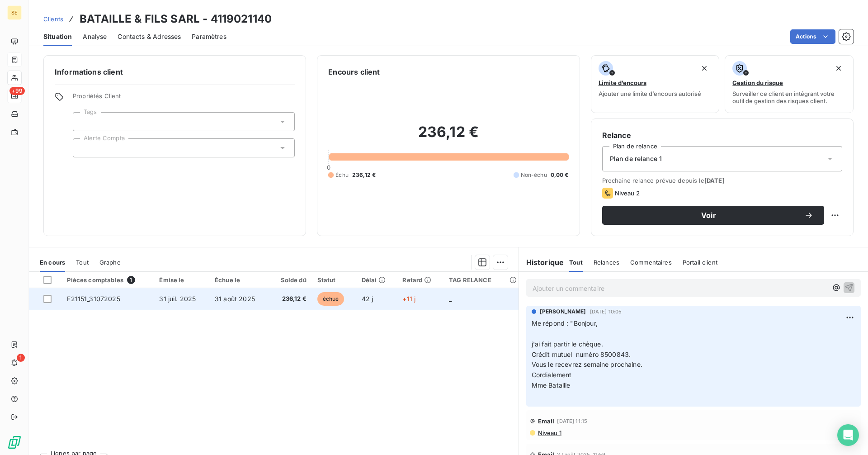 This screenshot has height=455, width=868. What do you see at coordinates (848, 435) in the screenshot?
I see `div: Open Intercom Messenger` at bounding box center [848, 435].